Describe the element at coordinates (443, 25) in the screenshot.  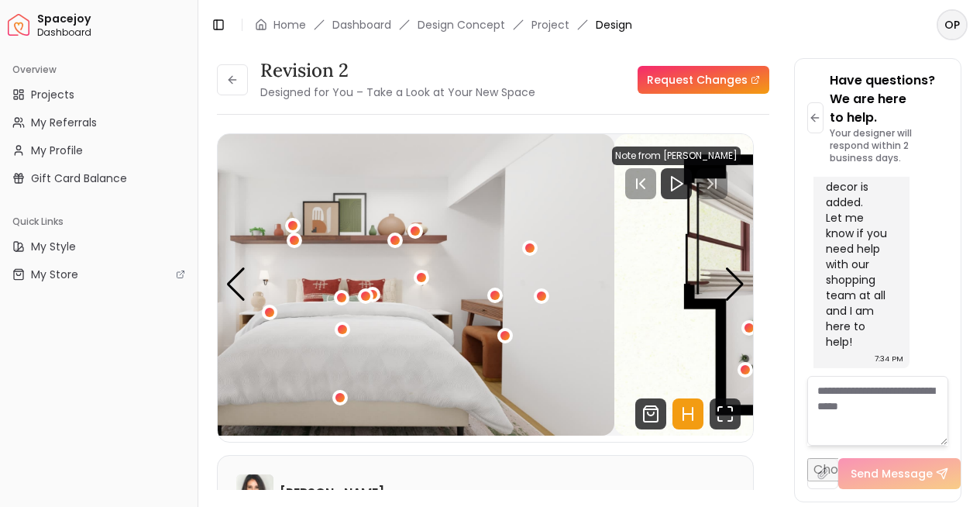
I see `nav: breadcrumb` at that location.